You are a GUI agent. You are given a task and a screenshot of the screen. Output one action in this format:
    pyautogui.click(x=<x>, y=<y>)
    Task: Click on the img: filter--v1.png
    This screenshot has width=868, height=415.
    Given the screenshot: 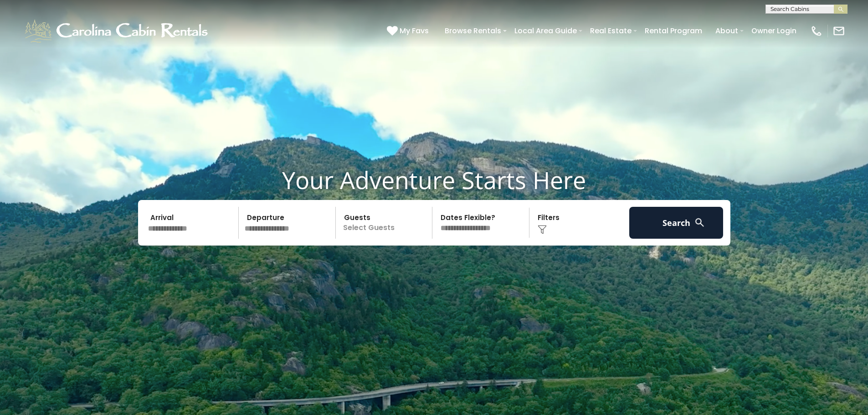 What is the action you would take?
    pyautogui.click(x=542, y=230)
    